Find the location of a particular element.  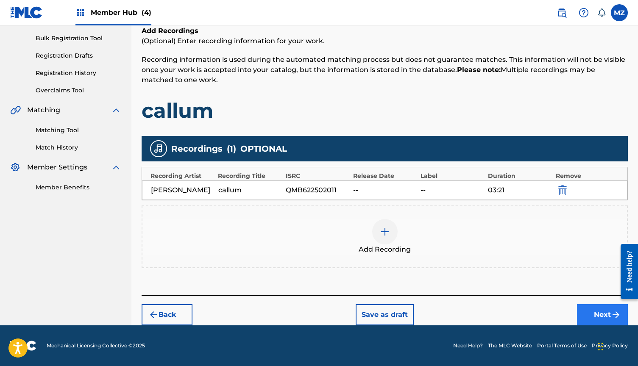

a: Registration Drafts is located at coordinates (78, 56).